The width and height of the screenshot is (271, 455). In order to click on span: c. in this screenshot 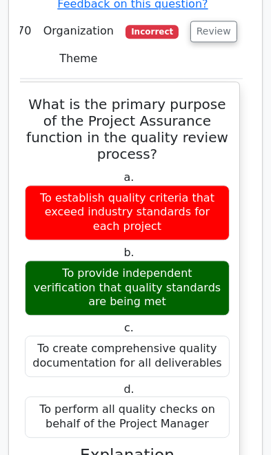, I will do `click(129, 327)`.